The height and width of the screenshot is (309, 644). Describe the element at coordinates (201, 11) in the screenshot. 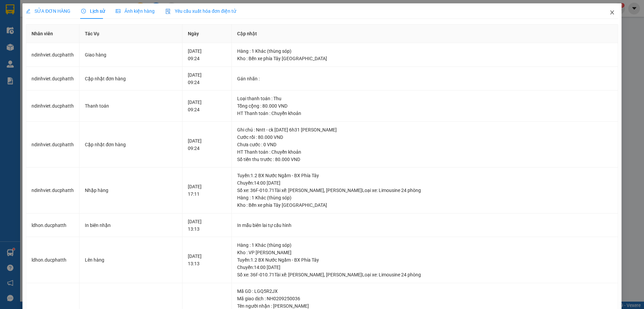

I see `span: Yêu cầu xuất hóa đơn điện tử` at that location.